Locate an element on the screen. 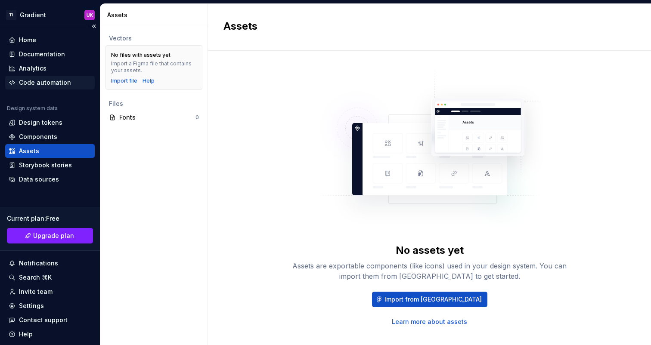  span: Upgrade plan is located at coordinates (53, 236).